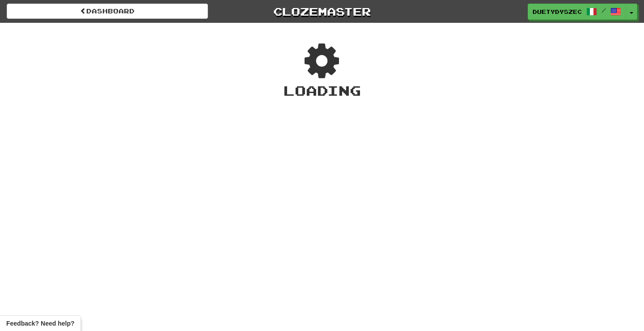  What do you see at coordinates (40, 323) in the screenshot?
I see `span: Open feedback widget` at bounding box center [40, 323].